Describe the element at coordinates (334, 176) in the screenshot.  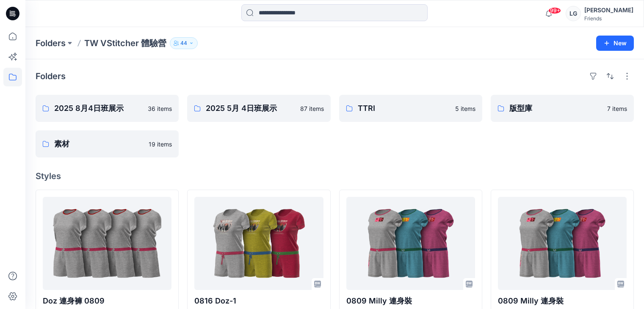
I see `h4: Styles` at that location.